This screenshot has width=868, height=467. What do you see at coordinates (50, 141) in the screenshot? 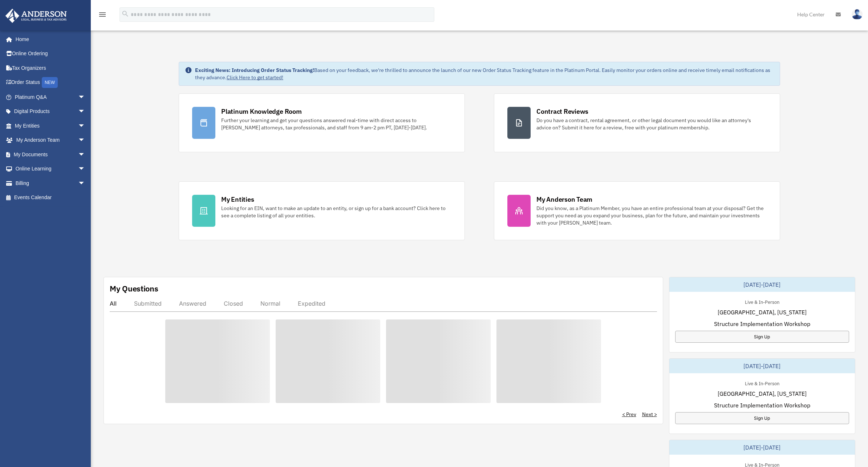
I see `a: My Anderson Teamarrow_drop_down` at bounding box center [50, 141].